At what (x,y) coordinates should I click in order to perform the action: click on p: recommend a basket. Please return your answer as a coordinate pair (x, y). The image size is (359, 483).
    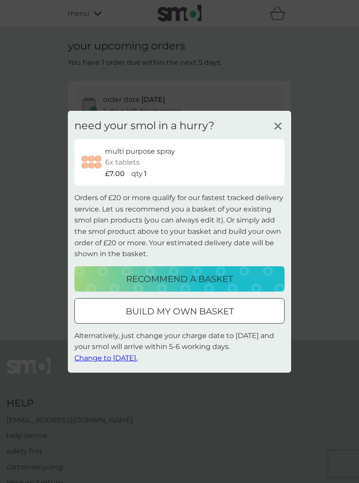
    Looking at the image, I should click on (179, 279).